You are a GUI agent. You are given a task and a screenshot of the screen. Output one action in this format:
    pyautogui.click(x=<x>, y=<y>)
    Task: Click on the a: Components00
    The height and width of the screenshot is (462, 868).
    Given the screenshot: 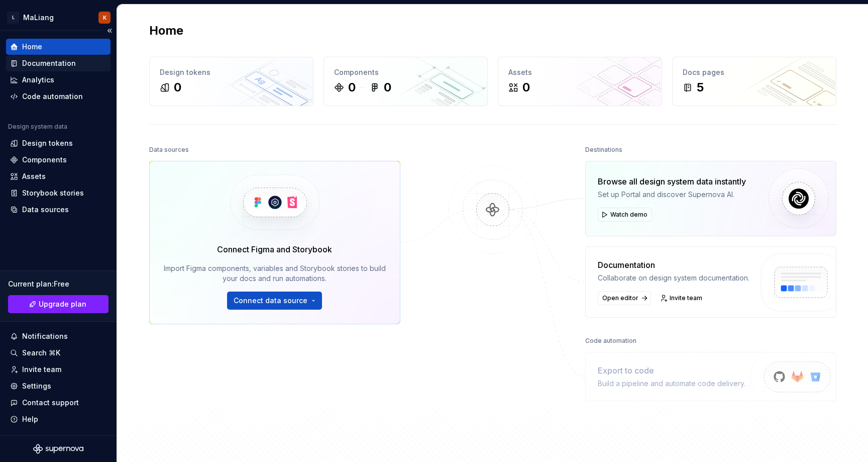 What is the action you would take?
    pyautogui.click(x=405, y=81)
    